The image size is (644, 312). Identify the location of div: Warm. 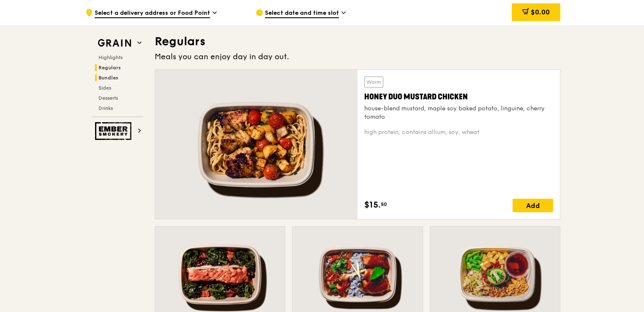
(374, 82).